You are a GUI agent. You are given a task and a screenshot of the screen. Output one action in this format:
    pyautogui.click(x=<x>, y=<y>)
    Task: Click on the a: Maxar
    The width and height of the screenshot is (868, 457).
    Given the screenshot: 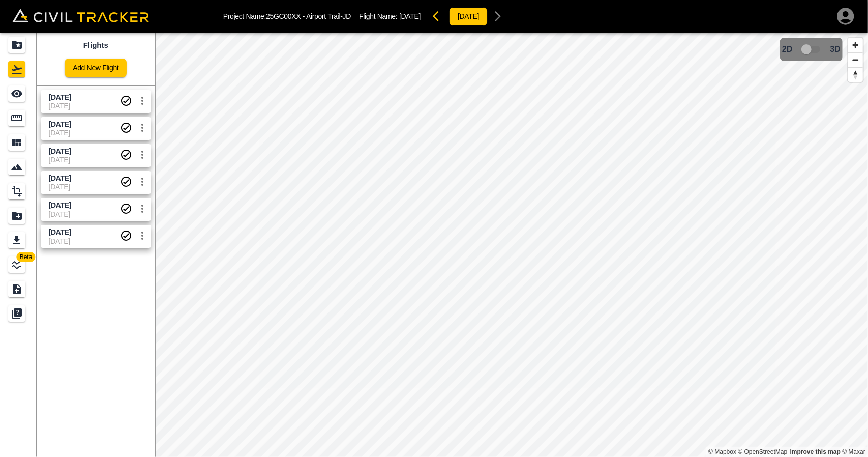 What is the action you would take?
    pyautogui.click(x=854, y=452)
    